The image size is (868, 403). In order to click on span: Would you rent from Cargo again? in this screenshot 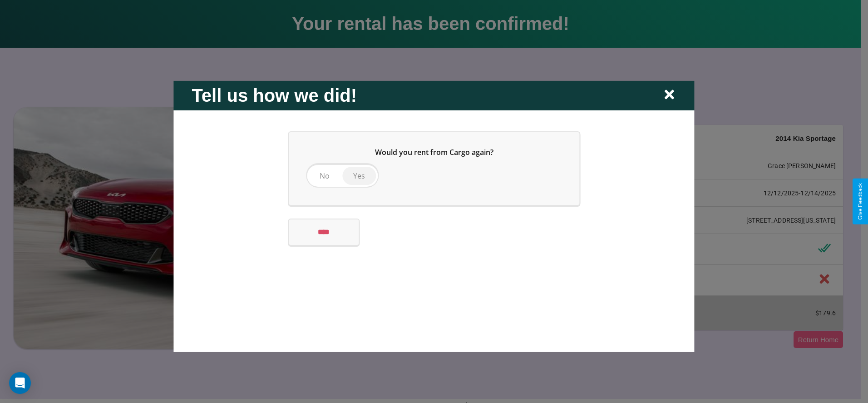, I will do `click(434, 152)`.